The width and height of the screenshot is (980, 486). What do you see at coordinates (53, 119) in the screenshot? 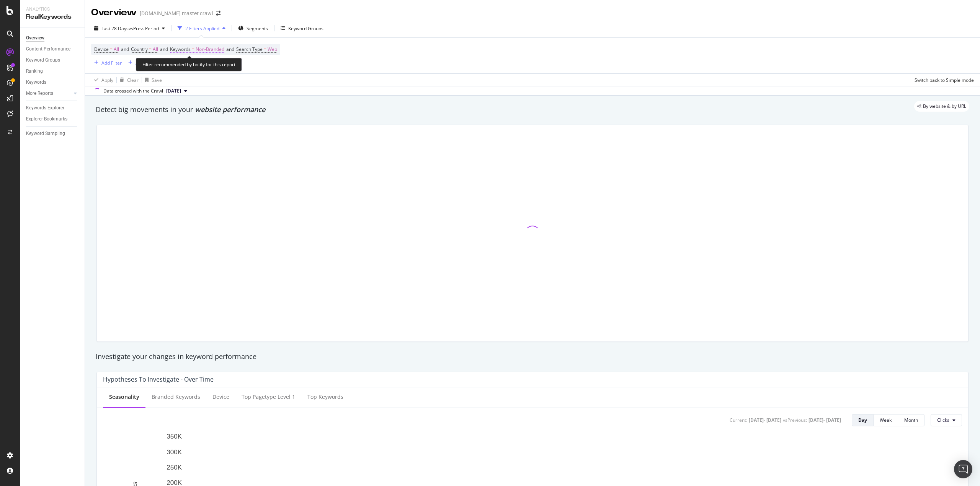
I see `a: Explorer Bookmarks` at bounding box center [53, 119].